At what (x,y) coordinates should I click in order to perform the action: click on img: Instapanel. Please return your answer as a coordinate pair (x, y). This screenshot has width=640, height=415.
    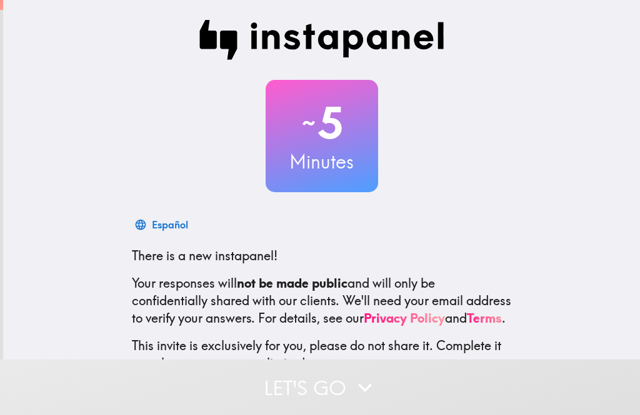
    Looking at the image, I should click on (322, 40).